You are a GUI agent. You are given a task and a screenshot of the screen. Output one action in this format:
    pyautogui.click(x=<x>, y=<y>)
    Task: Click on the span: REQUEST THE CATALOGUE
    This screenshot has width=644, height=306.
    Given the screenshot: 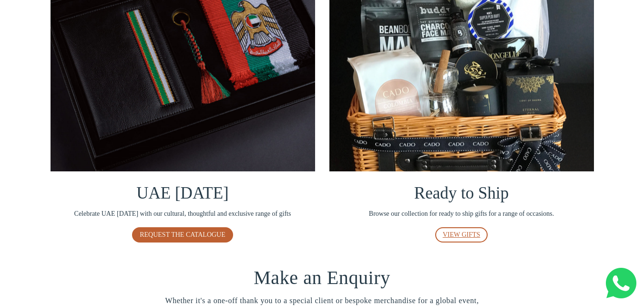 What is the action you would take?
    pyautogui.click(x=183, y=234)
    